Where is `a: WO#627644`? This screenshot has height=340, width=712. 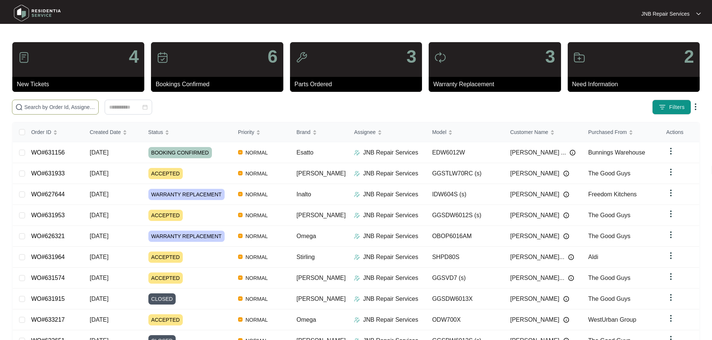 a: WO#627644 is located at coordinates (48, 194).